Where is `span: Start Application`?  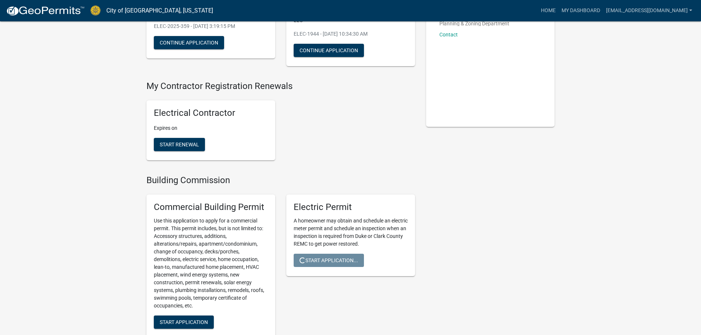 span: Start Application is located at coordinates (184, 322).